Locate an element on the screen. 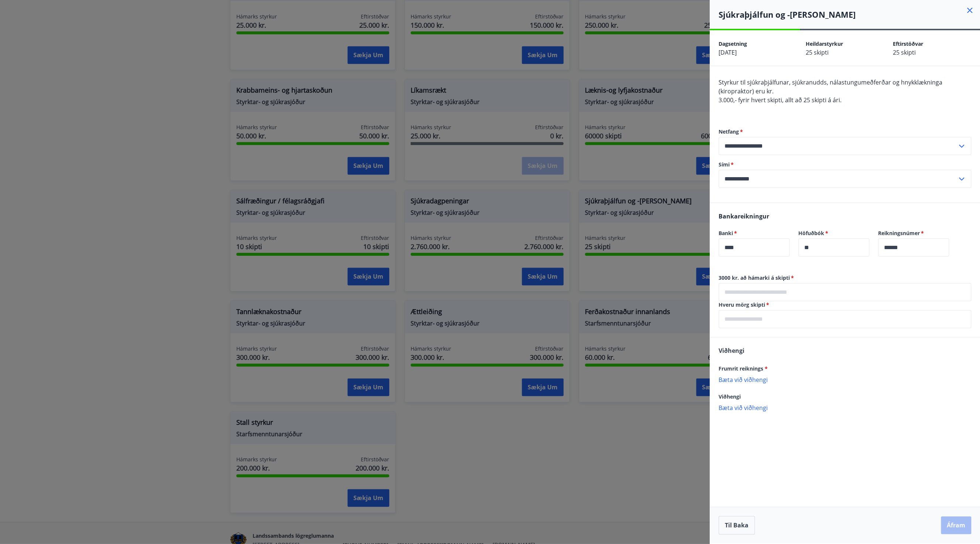 The height and width of the screenshot is (544, 980). span: 3.000,- fyrir hvert skipti, allt að 25 skipti á ári. is located at coordinates (780, 100).